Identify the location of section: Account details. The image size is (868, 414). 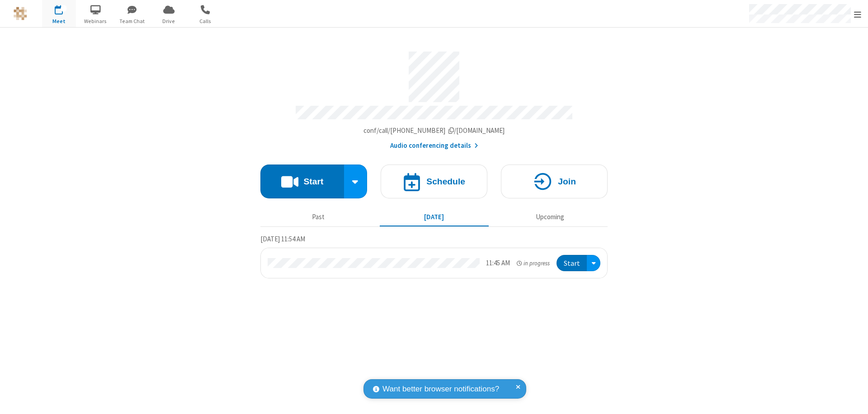
(434, 97).